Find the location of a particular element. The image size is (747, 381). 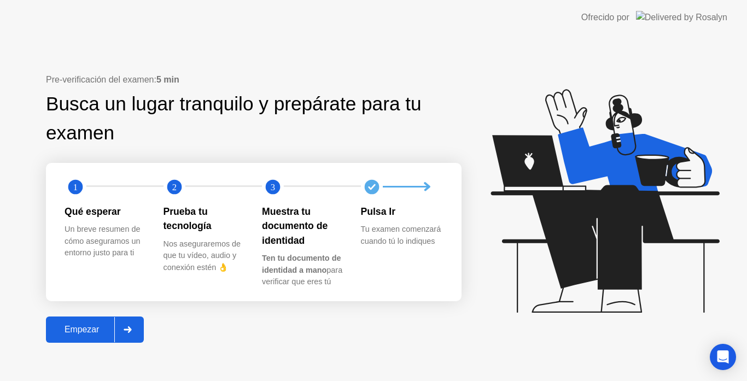

text: 3 is located at coordinates (273, 187).